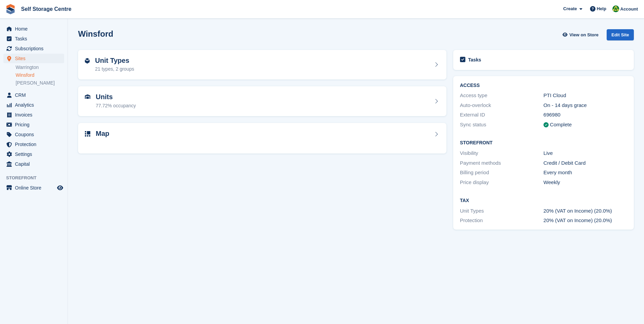  Describe the element at coordinates (35, 154) in the screenshot. I see `span: Settings` at that location.